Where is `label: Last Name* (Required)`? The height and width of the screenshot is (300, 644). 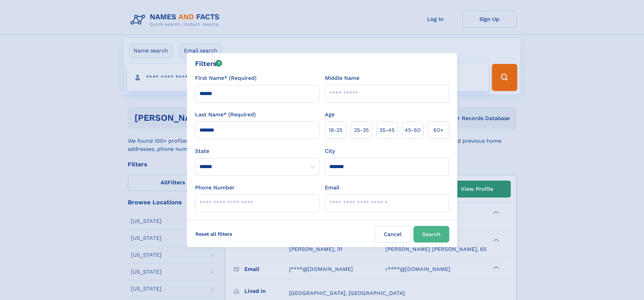
label: Last Name* (Required) is located at coordinates (226, 115).